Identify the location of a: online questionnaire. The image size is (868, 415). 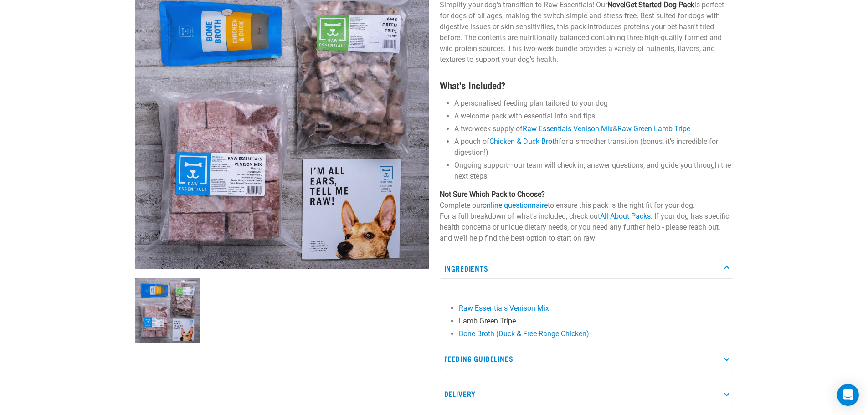
(515, 205).